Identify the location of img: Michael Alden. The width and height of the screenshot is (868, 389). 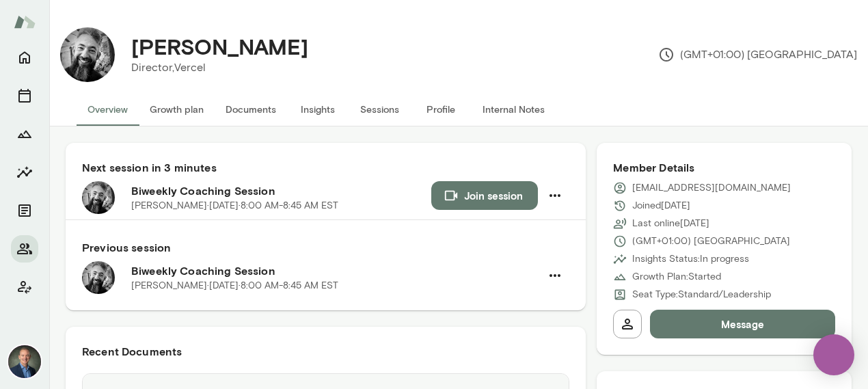
(24, 361).